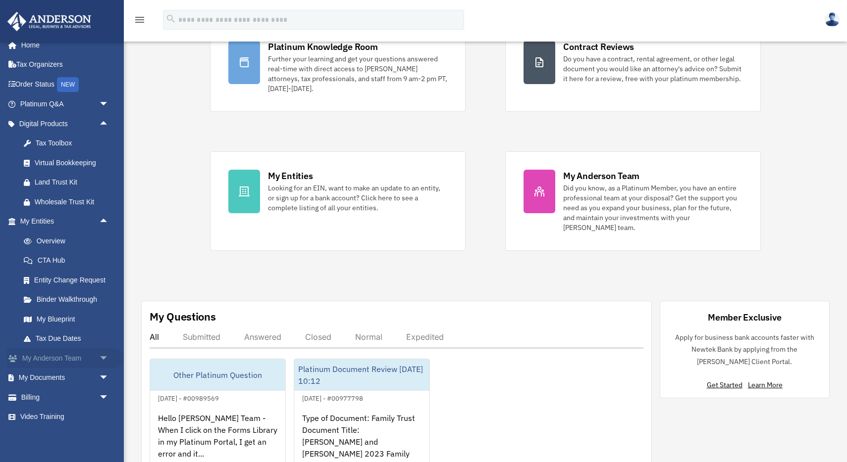 This screenshot has height=462, width=847. Describe the element at coordinates (357, 74) in the screenshot. I see `div: Further your learning and get your questions answered real-time with direct access to [PERSON_NAM...` at that location.